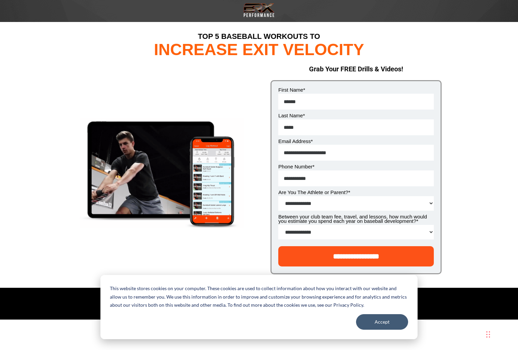  What do you see at coordinates (488, 335) in the screenshot?
I see `div: Drag` at bounding box center [488, 335].